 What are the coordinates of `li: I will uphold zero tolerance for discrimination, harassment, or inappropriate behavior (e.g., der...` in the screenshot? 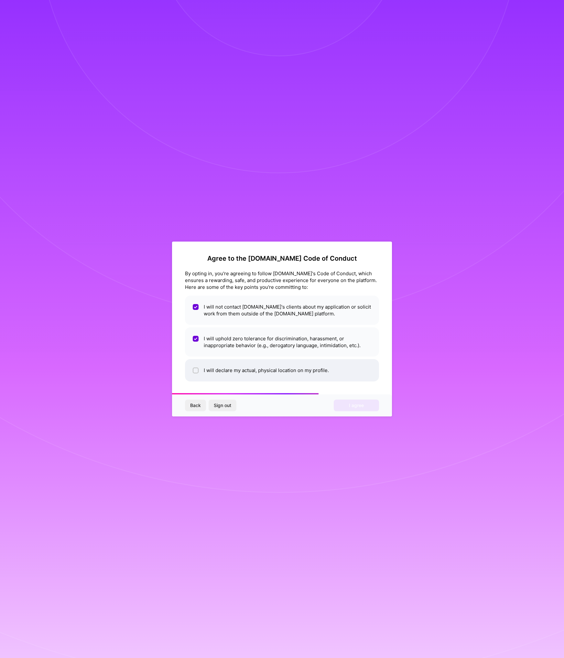 It's located at (282, 342).